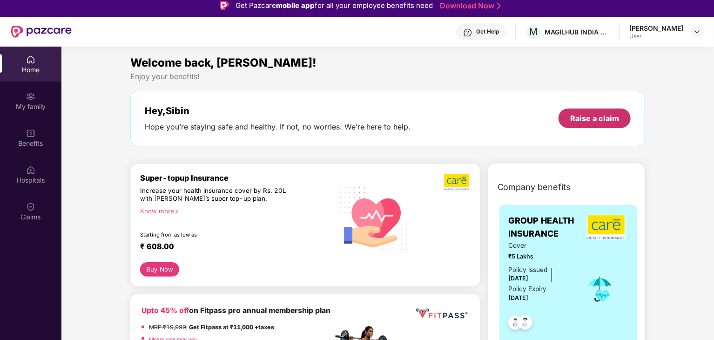  Describe the element at coordinates (469, 6) in the screenshot. I see `a: Download Now` at that location.